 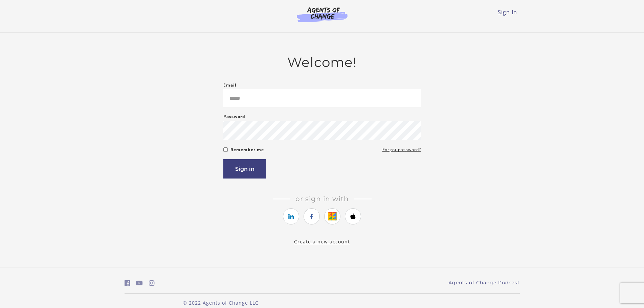 What do you see at coordinates (291, 217) in the screenshot?
I see `a: https://courses.thinkific.com/users/auth/linkedin?ss%5Breferral%5D=&ss%5Buser_return_to%5D=&ss%5B...` at bounding box center [291, 217].